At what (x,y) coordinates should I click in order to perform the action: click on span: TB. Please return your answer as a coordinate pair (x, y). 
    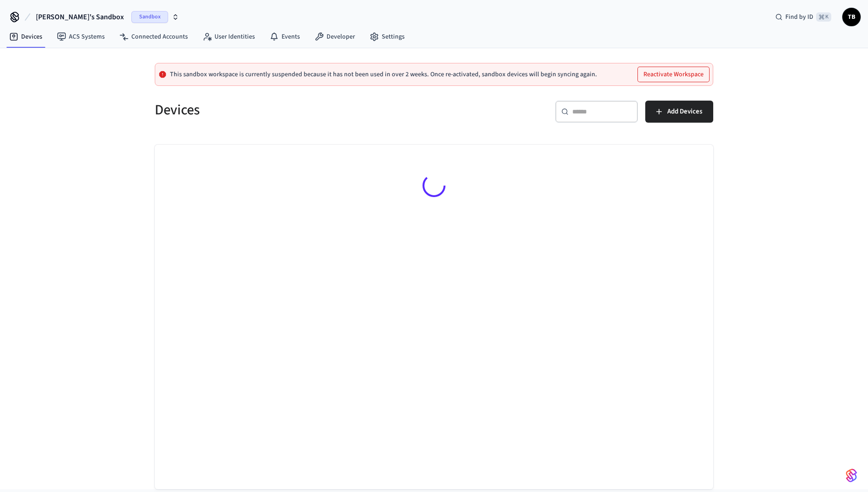
    Looking at the image, I should click on (852, 17).